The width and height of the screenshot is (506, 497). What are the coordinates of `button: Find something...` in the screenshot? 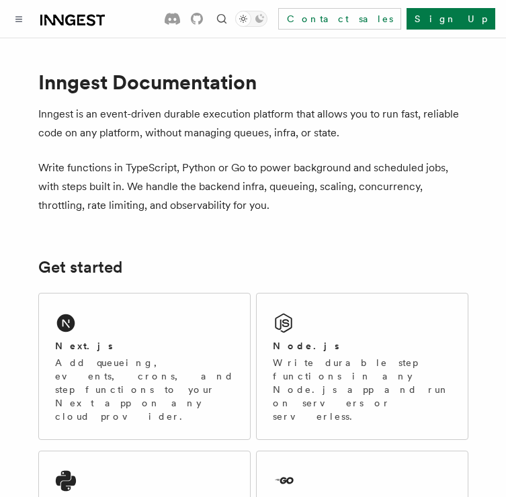 It's located at (222, 19).